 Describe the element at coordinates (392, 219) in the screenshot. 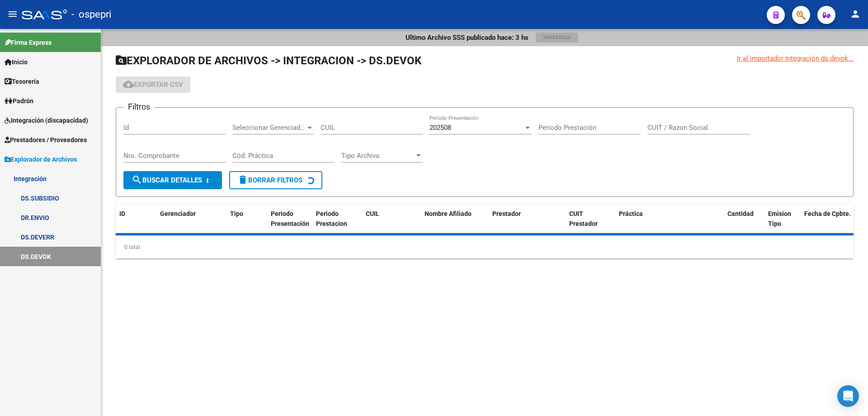

I see `datatable-header-cell: CUIL` at that location.